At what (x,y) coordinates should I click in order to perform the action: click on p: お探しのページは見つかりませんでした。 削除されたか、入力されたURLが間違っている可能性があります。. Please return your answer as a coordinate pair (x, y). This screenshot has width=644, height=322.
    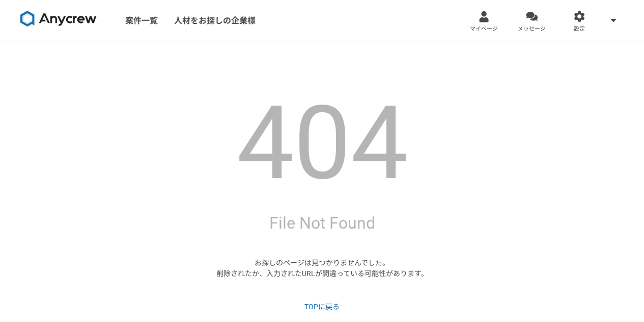
    Looking at the image, I should click on (322, 268).